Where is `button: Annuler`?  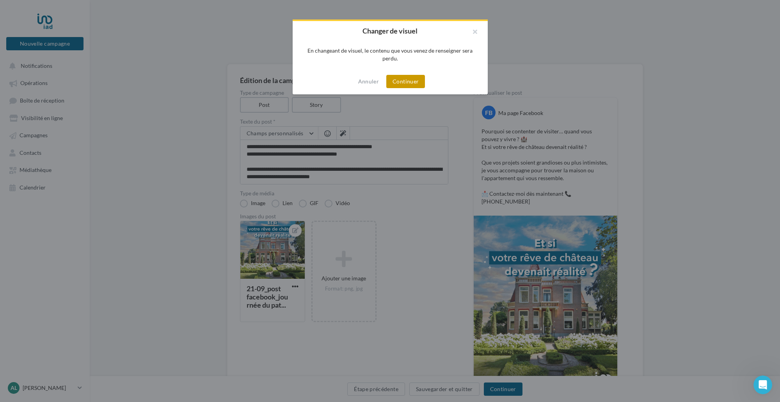
button: Annuler is located at coordinates (368, 81).